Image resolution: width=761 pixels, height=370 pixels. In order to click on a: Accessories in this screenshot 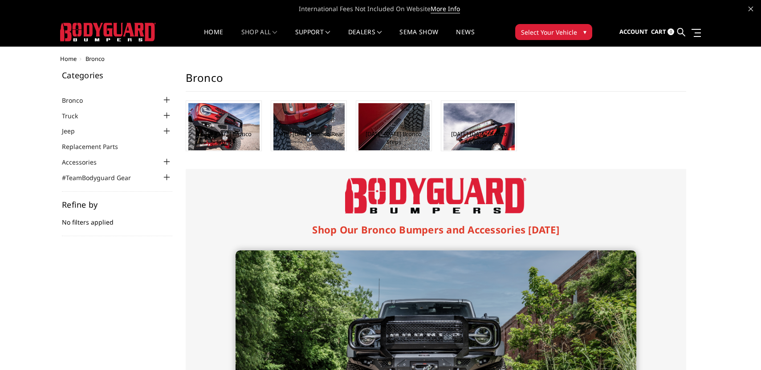, I will do `click(85, 162)`.